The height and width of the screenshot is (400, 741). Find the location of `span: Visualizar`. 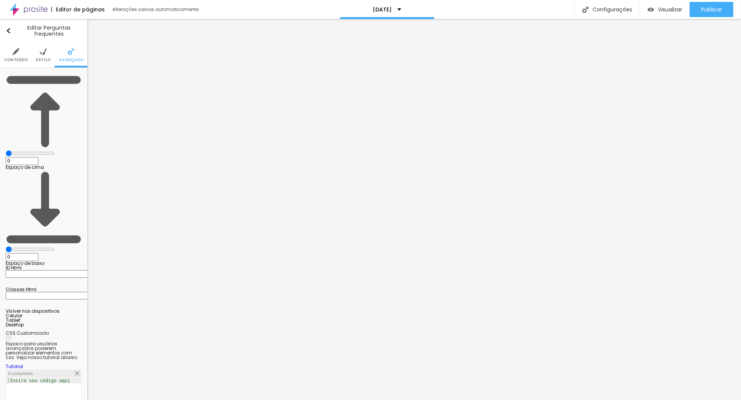

span: Visualizar is located at coordinates (670, 9).